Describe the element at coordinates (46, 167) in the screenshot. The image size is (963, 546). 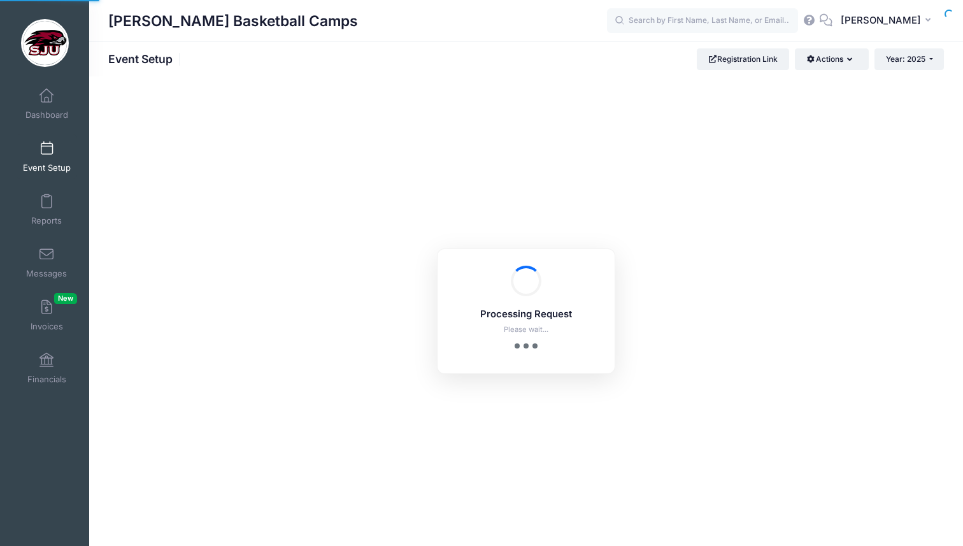
I see `span: Event Setup` at that location.